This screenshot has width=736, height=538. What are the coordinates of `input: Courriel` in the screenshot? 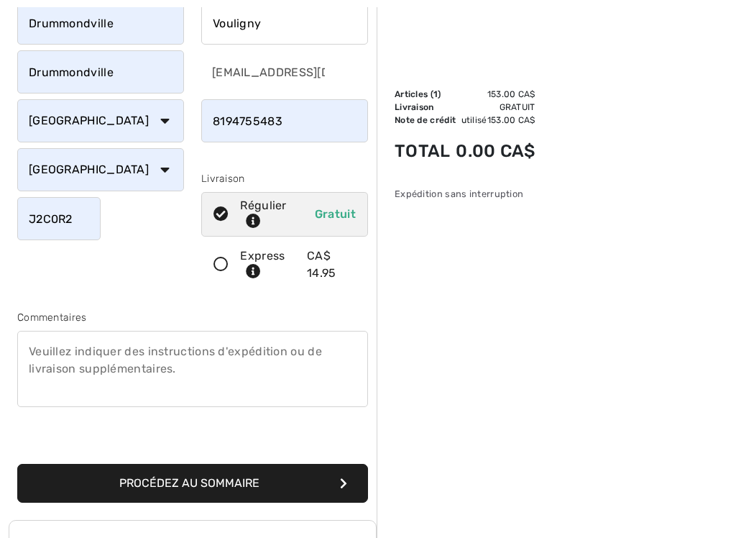 It's located at (264, 72).